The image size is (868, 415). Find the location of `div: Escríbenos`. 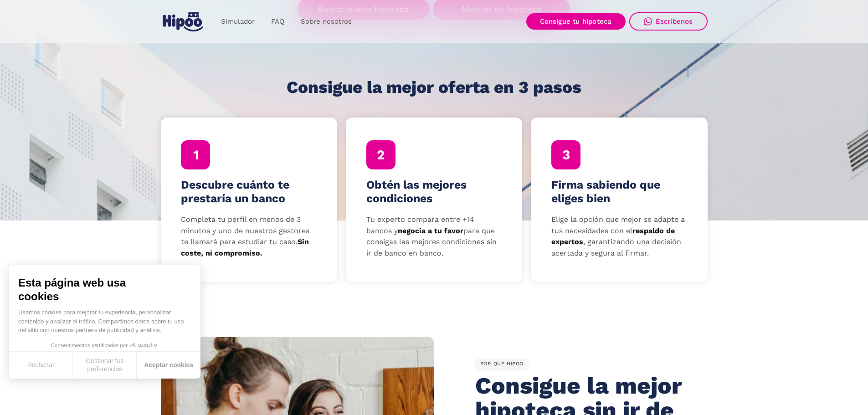

div: Escríbenos is located at coordinates (674, 22).